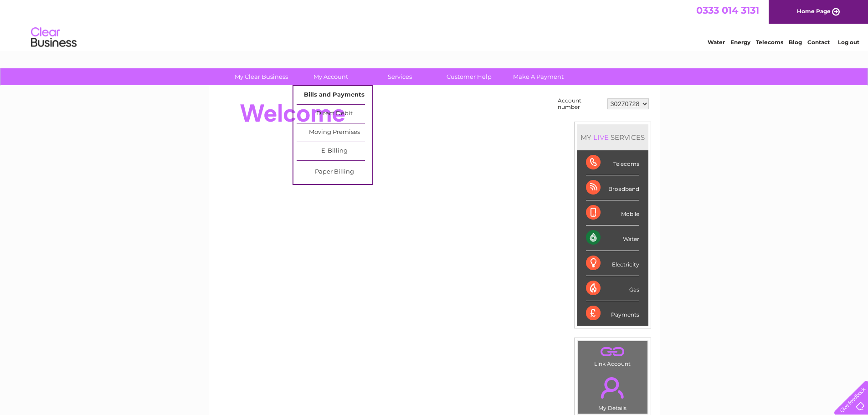  Describe the element at coordinates (727, 10) in the screenshot. I see `a: 0333 014 3131` at that location.